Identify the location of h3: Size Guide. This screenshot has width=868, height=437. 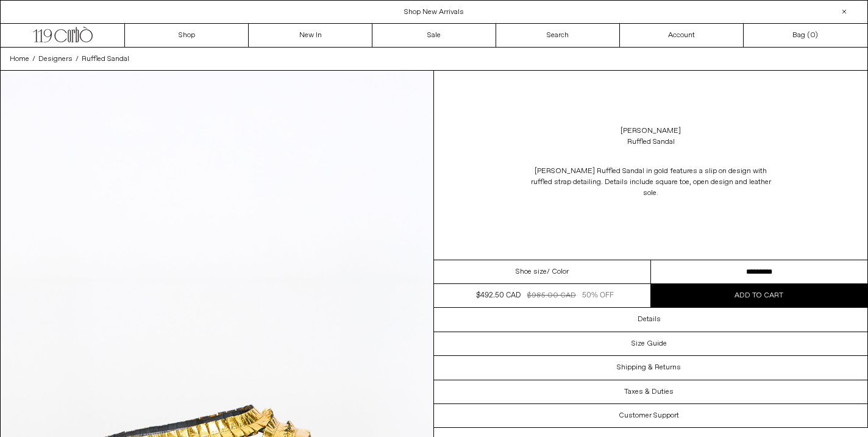
(649, 344).